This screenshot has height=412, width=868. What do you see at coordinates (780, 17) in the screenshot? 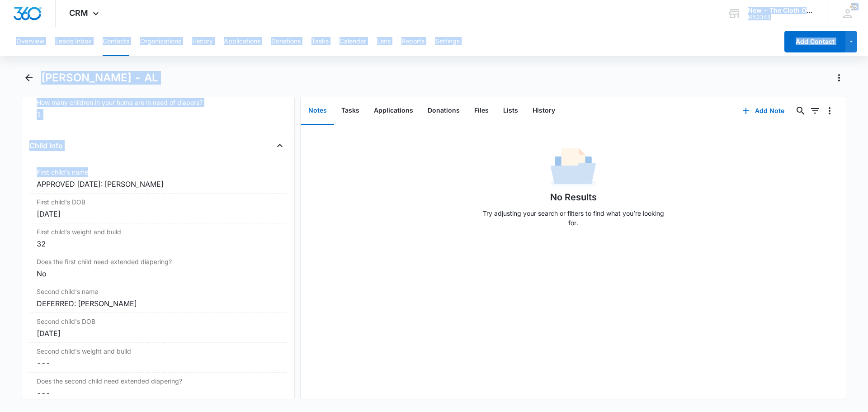
I see `div: account id` at bounding box center [780, 17].